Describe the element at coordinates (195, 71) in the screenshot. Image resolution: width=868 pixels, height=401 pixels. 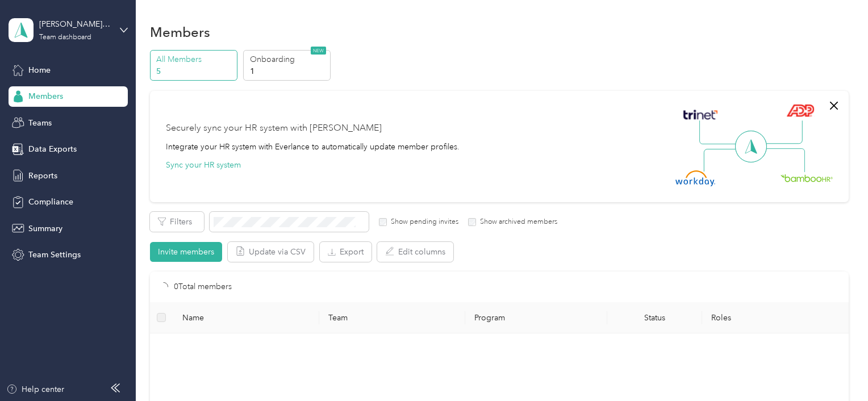
I see `p: 5` at that location.